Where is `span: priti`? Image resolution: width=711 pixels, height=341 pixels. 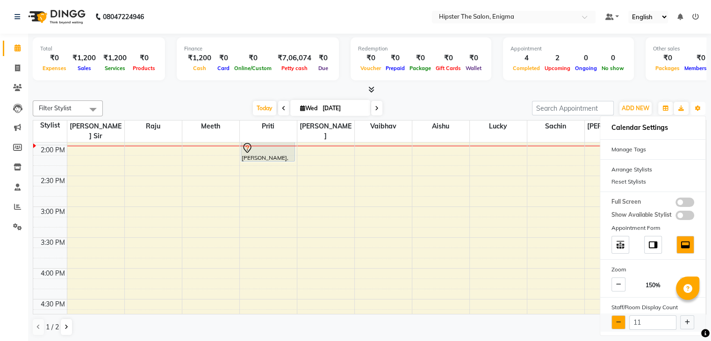
span: priti is located at coordinates (268, 126).